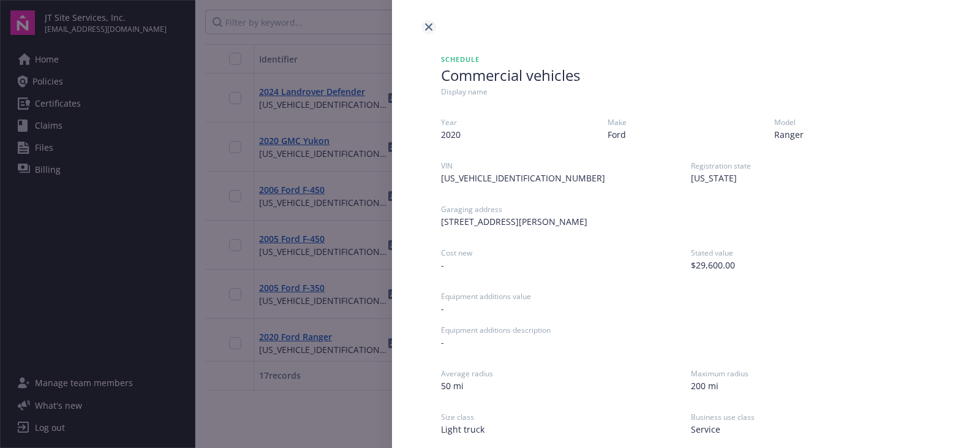 The image size is (980, 448). Describe the element at coordinates (561, 386) in the screenshot. I see `span: 50 mi` at that location.